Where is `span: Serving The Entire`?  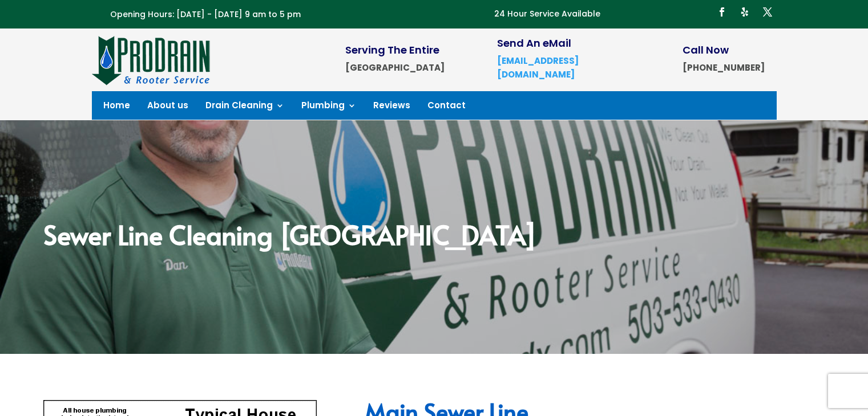
span: Serving The Entire is located at coordinates (392, 50).